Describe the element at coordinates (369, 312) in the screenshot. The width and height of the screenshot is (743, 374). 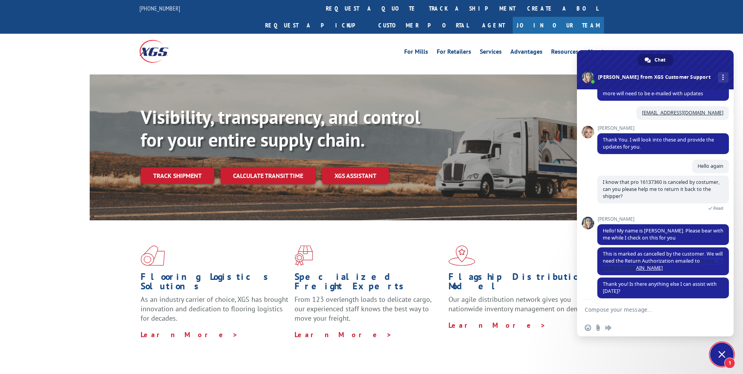
I see `p: From 123 overlength loads to delicate cargo, our experienced staff knows the best way to move you...` at that location.